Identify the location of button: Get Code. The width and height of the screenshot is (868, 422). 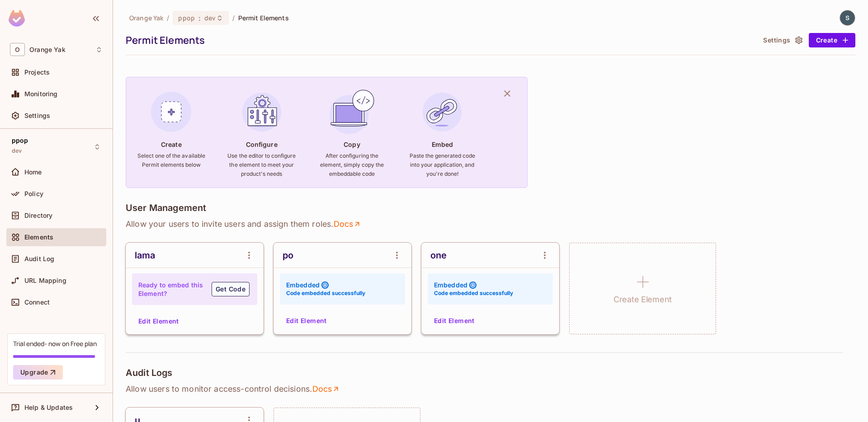
(230, 289).